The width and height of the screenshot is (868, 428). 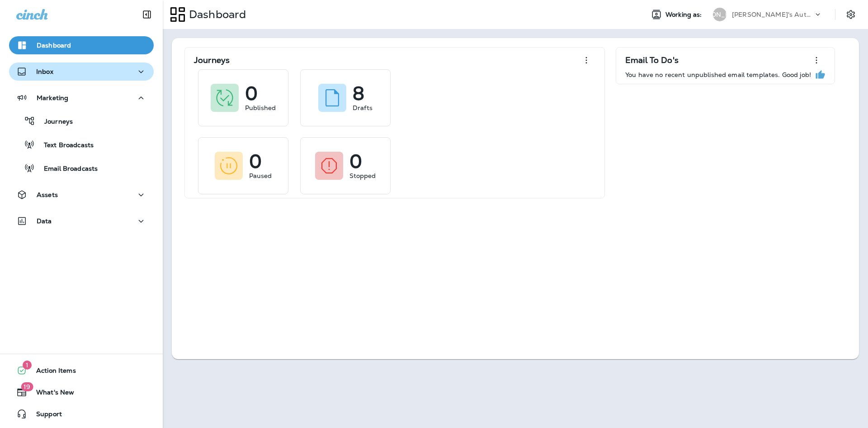 I want to click on button: Journeys, so click(x=81, y=121).